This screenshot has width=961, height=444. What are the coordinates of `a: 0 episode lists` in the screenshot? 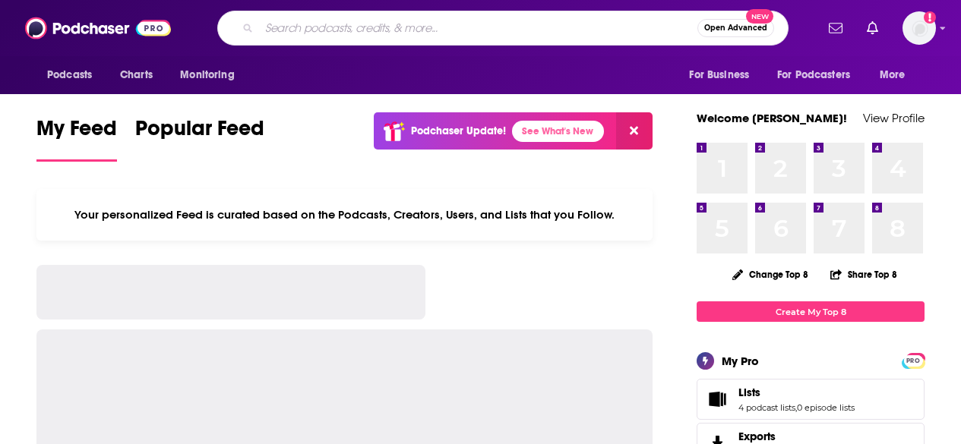 It's located at (826, 408).